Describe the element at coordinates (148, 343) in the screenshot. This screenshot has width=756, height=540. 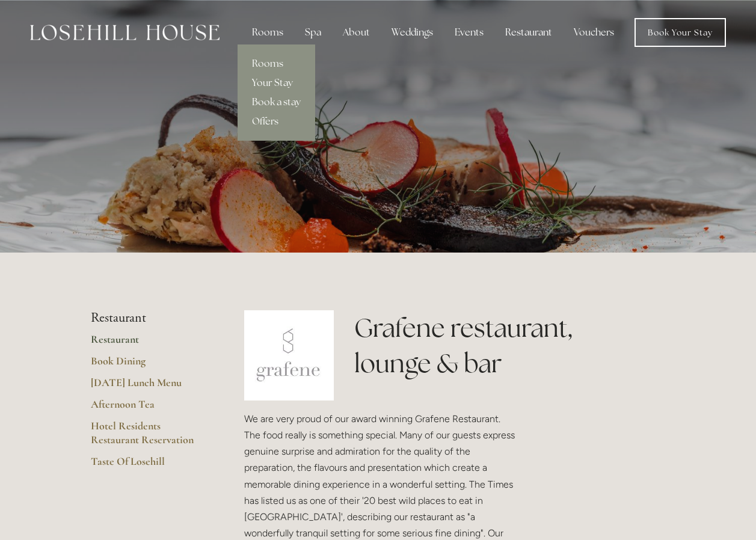
I see `a: Restaurant` at that location.